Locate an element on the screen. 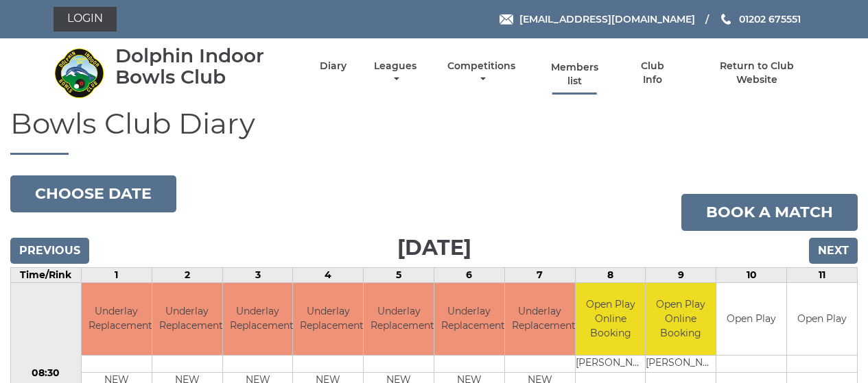 Image resolution: width=868 pixels, height=383 pixels. a: Diary is located at coordinates (332, 66).